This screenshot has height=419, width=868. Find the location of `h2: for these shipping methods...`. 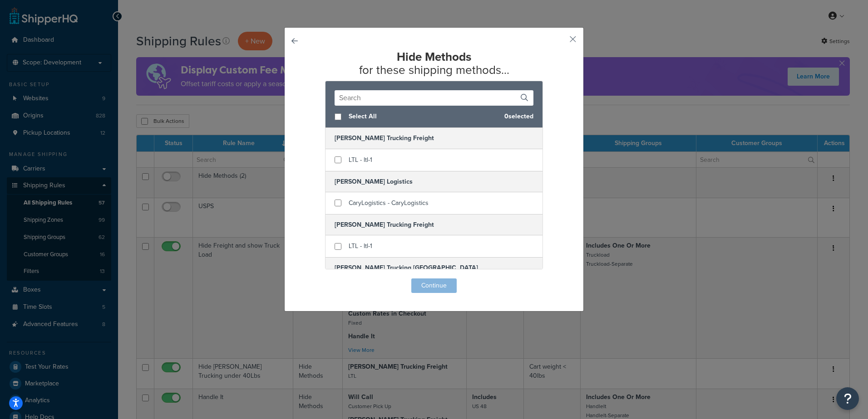

h2: for these shipping methods... is located at coordinates (434, 63).